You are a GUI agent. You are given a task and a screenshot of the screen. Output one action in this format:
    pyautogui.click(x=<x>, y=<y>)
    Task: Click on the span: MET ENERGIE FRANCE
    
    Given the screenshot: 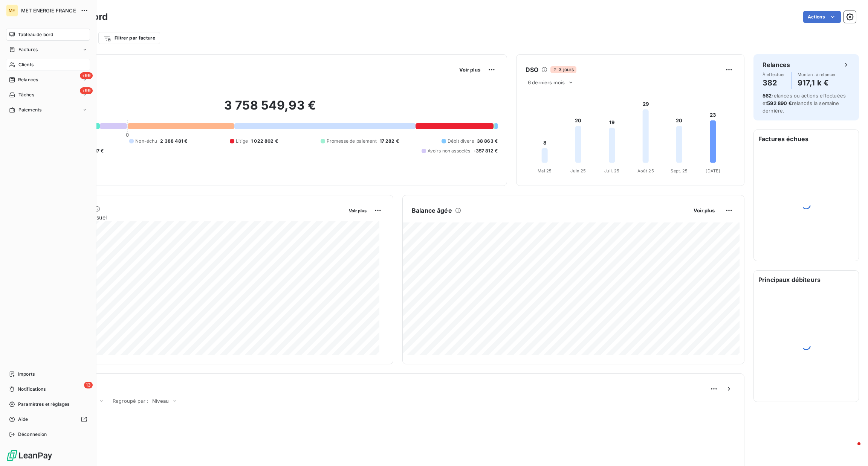 What is the action you would take?
    pyautogui.click(x=49, y=10)
    